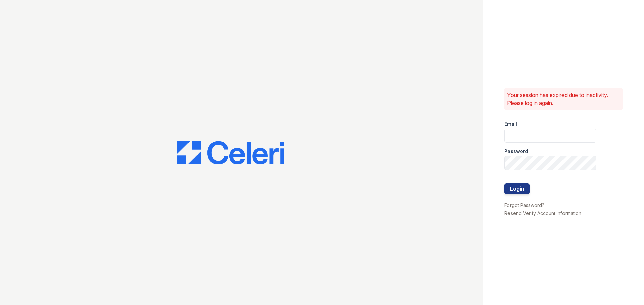 The height and width of the screenshot is (305, 644). I want to click on a: Resend Verify Account Information, so click(543, 213).